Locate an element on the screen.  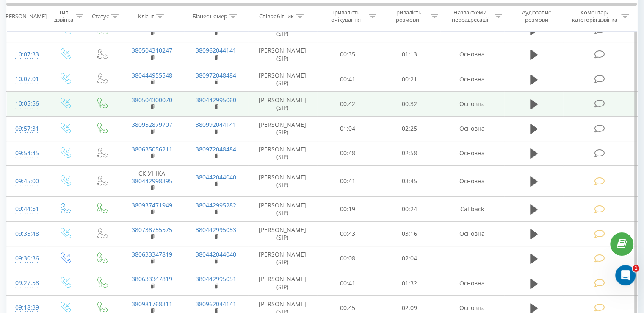
a: 380992044141 is located at coordinates (216, 124).